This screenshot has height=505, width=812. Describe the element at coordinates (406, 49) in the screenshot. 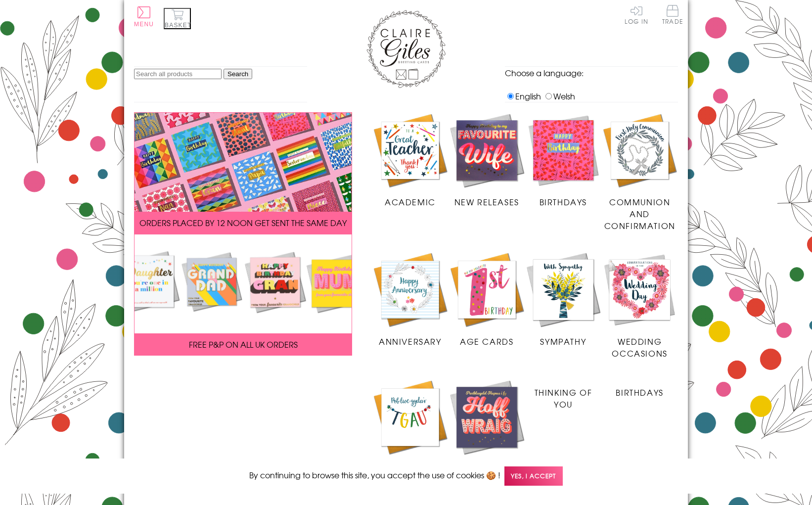

I see `img: Claire Giles Greetings Cards` at that location.